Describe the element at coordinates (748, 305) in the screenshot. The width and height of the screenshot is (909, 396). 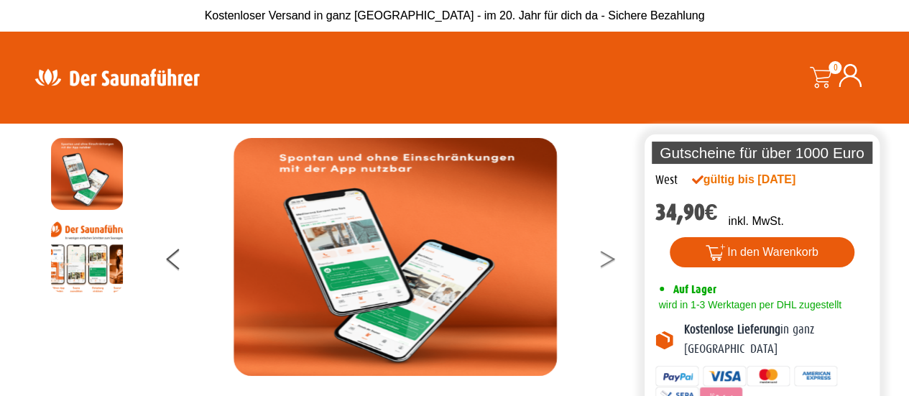
I see `span: wird in 1-3 Werktagen per DHL zugestellt` at that location.